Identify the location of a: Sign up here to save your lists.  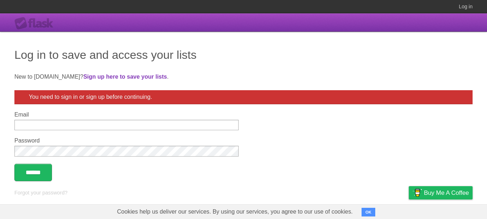
(125, 76).